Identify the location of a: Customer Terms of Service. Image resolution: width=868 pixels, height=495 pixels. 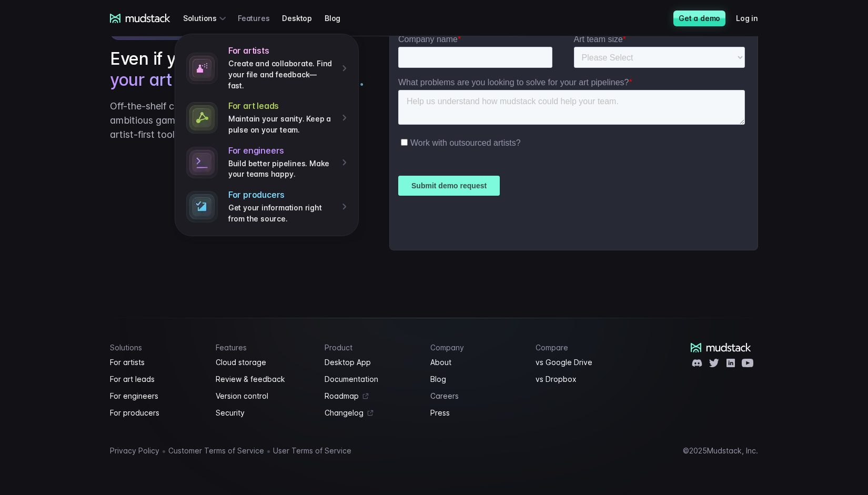
(216, 450).